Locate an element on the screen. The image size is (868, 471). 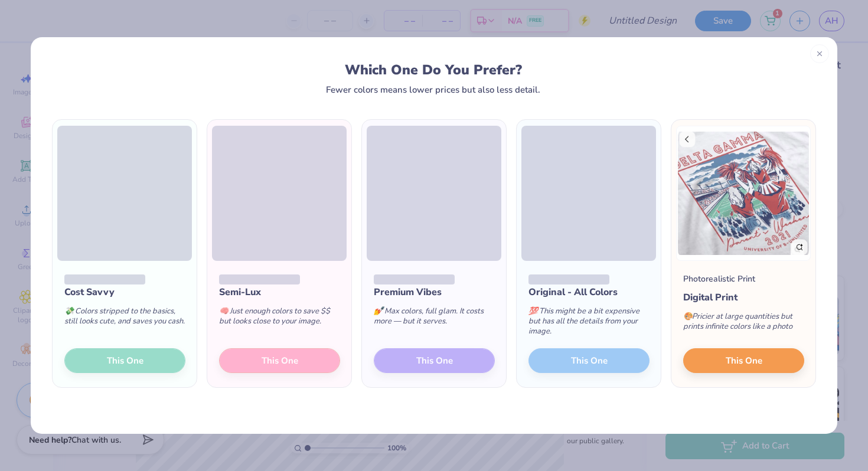
div: Digital Print is located at coordinates (744, 297).